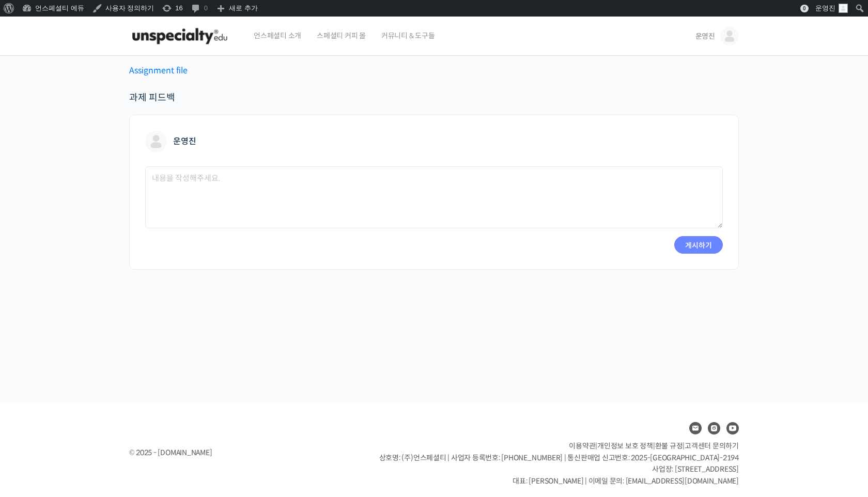 This screenshot has width=868, height=497. I want to click on span: 0, so click(805, 8).